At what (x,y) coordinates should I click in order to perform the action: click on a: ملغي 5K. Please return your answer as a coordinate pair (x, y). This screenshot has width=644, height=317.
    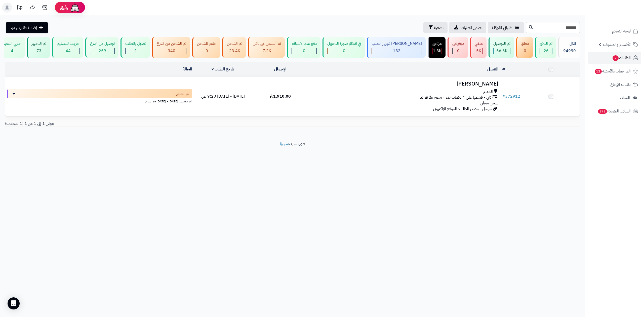
    Looking at the image, I should click on (478, 47).